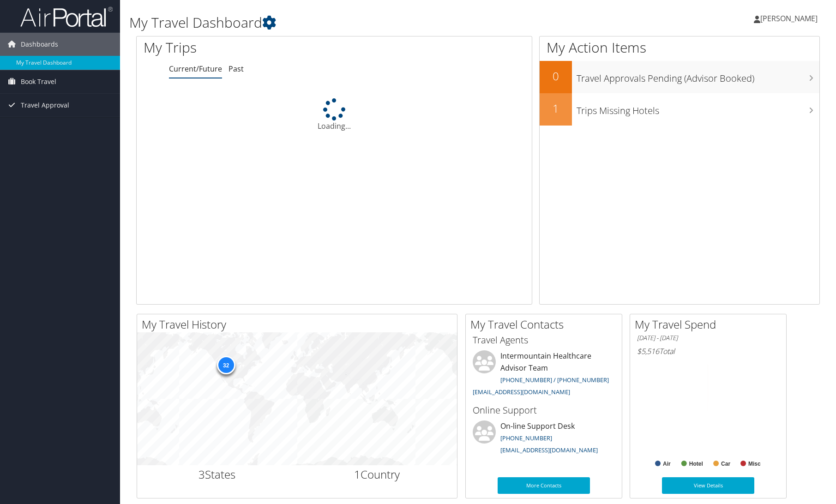 The image size is (836, 504). I want to click on h2: States, so click(217, 474).